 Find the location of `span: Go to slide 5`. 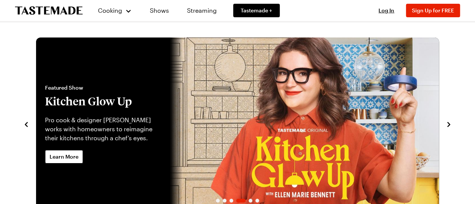

span: Go to slide 5 is located at coordinates (251, 201).